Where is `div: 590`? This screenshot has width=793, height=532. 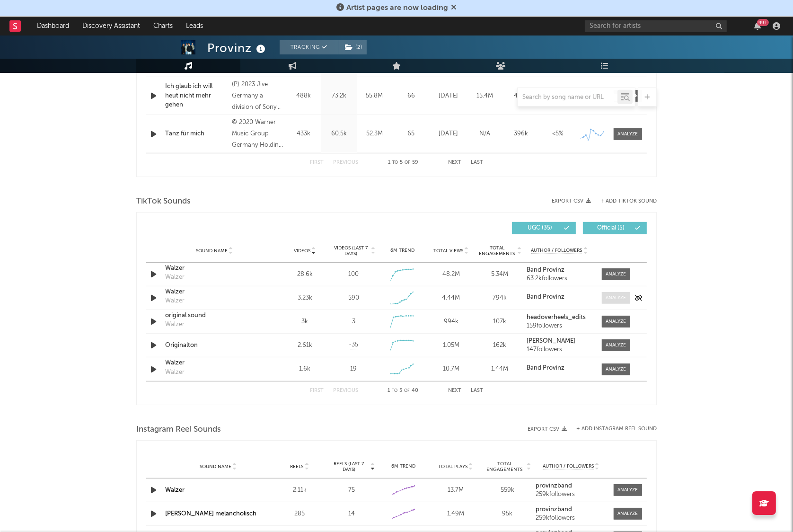
div: 590 is located at coordinates (353, 298).